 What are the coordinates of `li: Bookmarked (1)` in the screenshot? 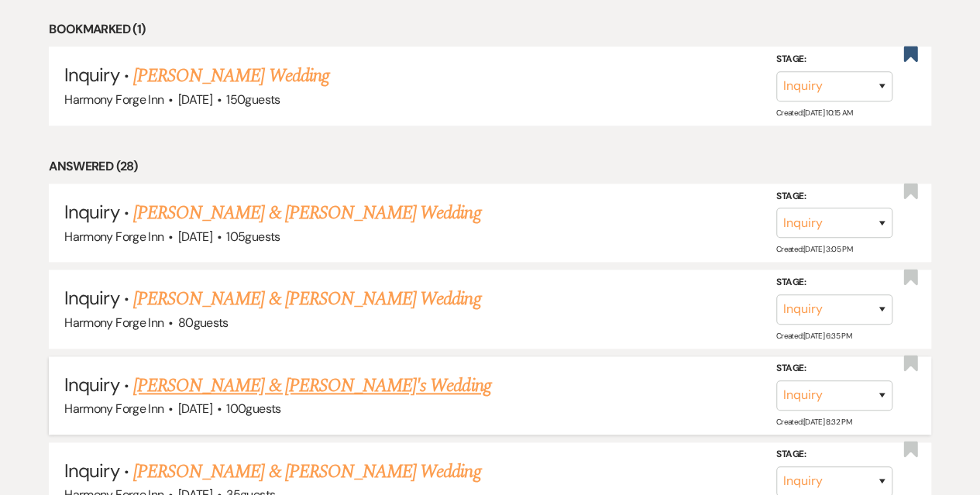 It's located at (490, 29).